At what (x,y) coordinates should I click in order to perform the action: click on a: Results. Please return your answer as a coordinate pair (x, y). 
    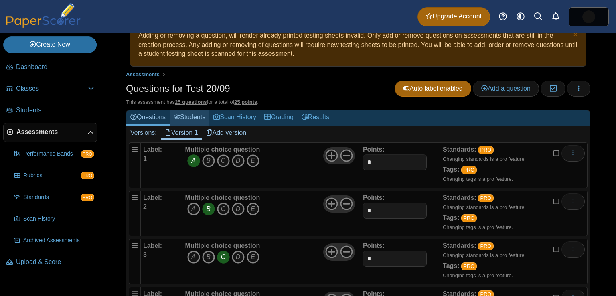
    Looking at the image, I should click on (315, 117).